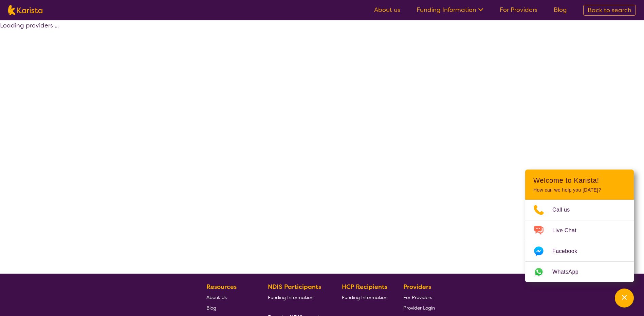 This screenshot has width=644, height=316. Describe the element at coordinates (569, 251) in the screenshot. I see `span: Facebook` at that location.